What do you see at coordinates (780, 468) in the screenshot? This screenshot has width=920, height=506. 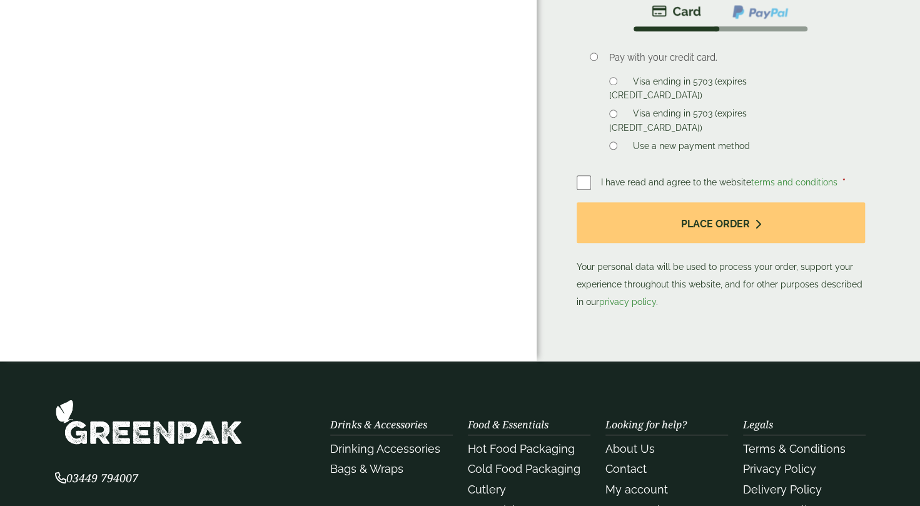 I see `a: Privacy Policy` at bounding box center [780, 468].